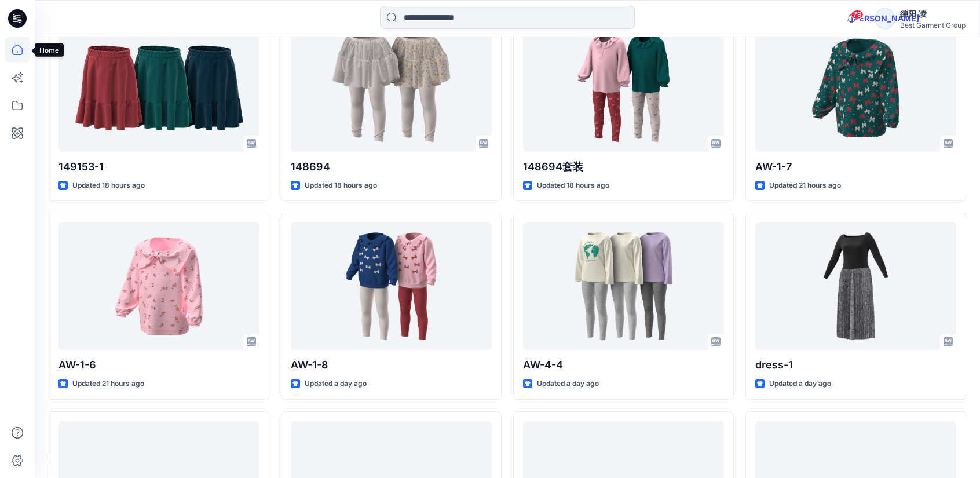 The height and width of the screenshot is (478, 980). What do you see at coordinates (159, 286) in the screenshot?
I see `a: AW-1-6` at bounding box center [159, 286].